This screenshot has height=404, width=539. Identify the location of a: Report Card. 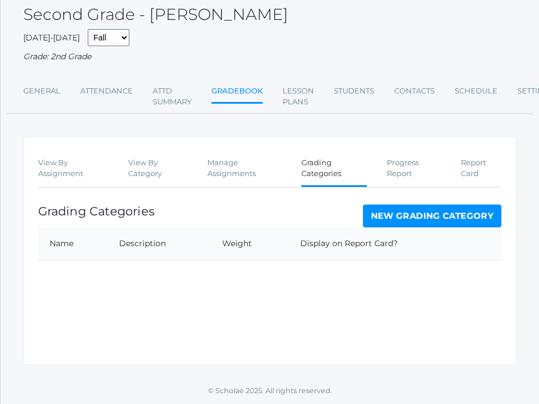
(481, 168).